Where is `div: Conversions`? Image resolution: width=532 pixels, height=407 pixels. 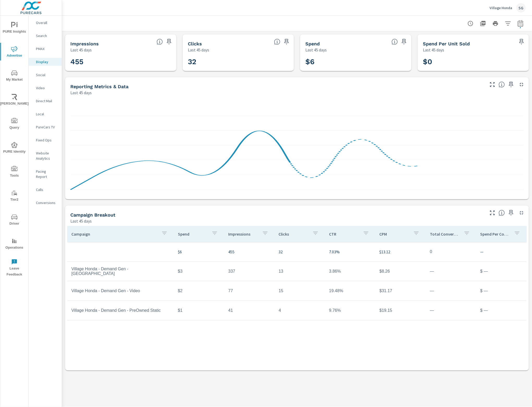 div: Conversions is located at coordinates (45, 203).